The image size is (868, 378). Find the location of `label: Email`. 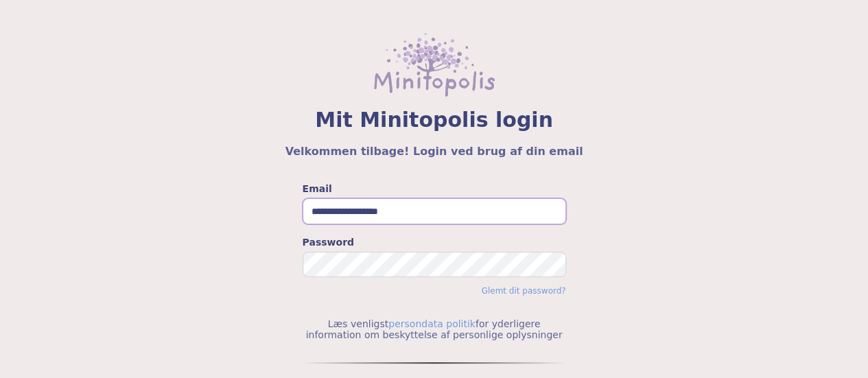

label: Email is located at coordinates (435, 189).